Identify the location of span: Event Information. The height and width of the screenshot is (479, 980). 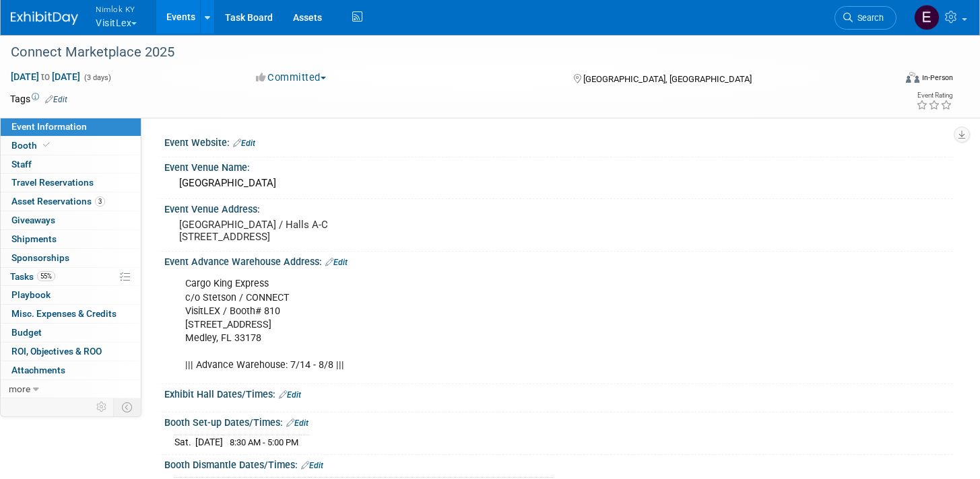
(49, 126).